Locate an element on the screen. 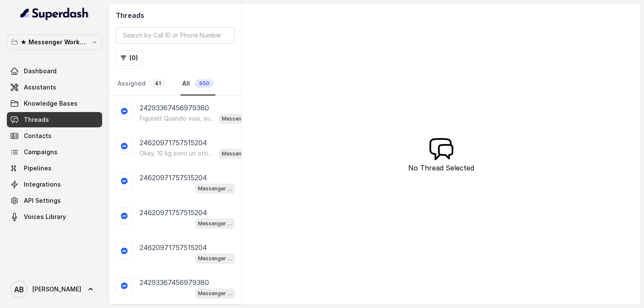  a: API Settings is located at coordinates (54, 201).